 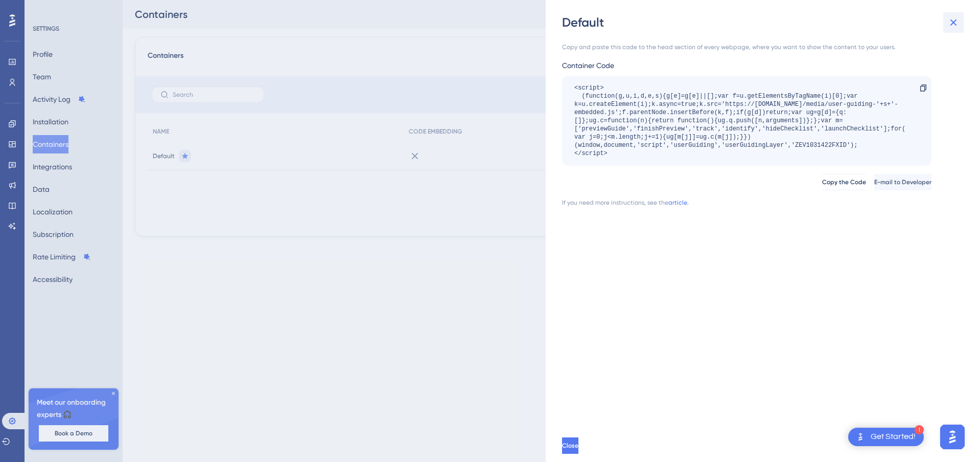 I want to click on span: Close, so click(x=570, y=445).